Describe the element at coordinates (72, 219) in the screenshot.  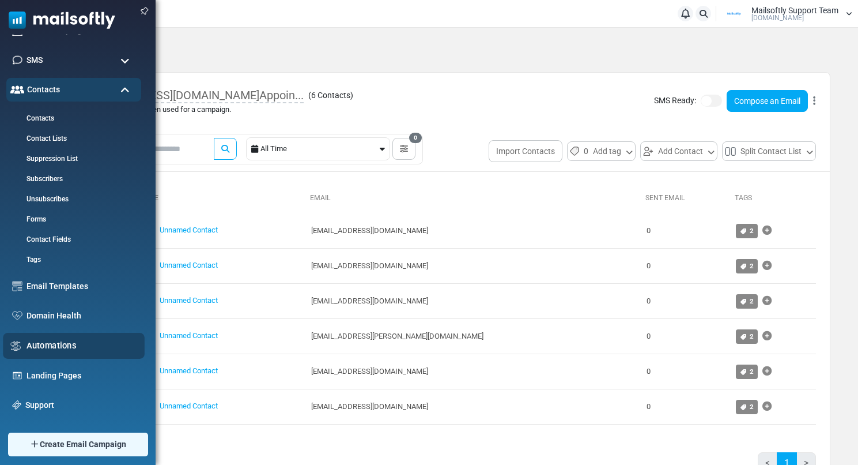
I see `a: Forms` at that location.